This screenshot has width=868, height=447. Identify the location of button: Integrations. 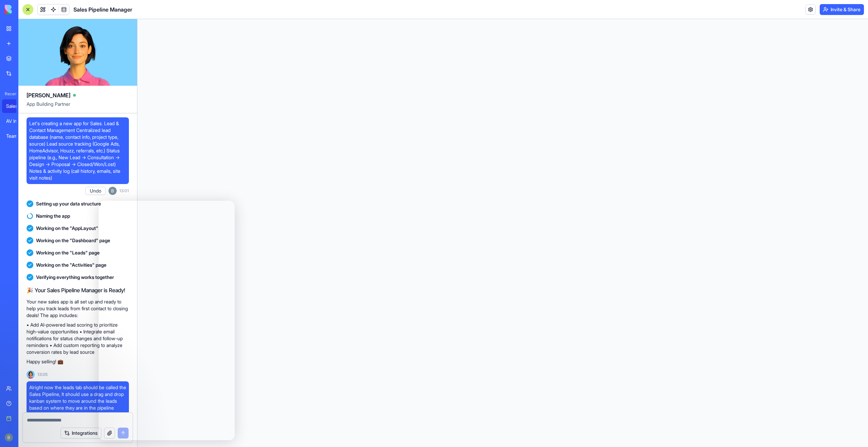
(81, 433).